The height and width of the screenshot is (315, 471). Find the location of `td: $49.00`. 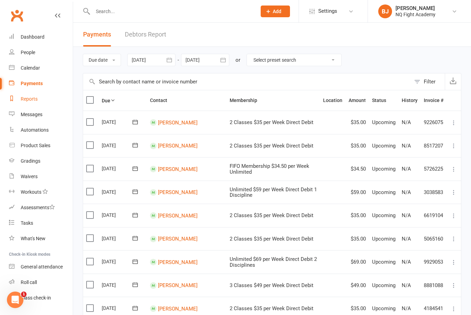

td: $49.00 is located at coordinates (357, 285).